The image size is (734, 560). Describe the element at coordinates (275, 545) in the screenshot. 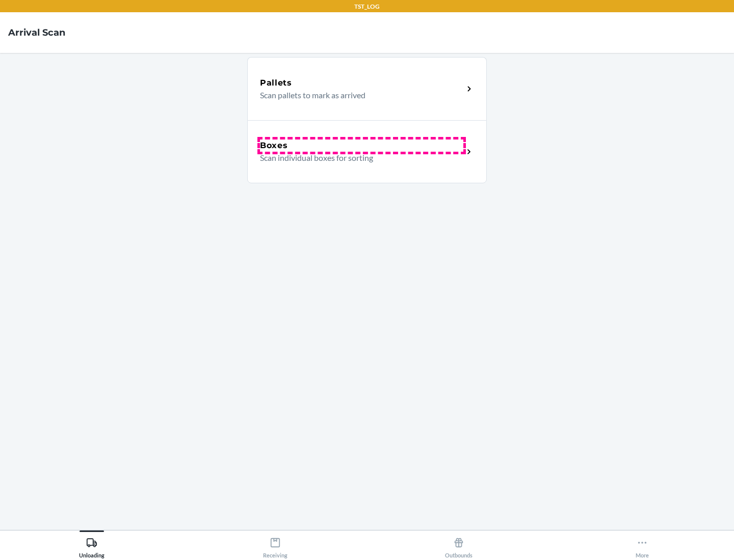

I see `button: Receiving` at that location.